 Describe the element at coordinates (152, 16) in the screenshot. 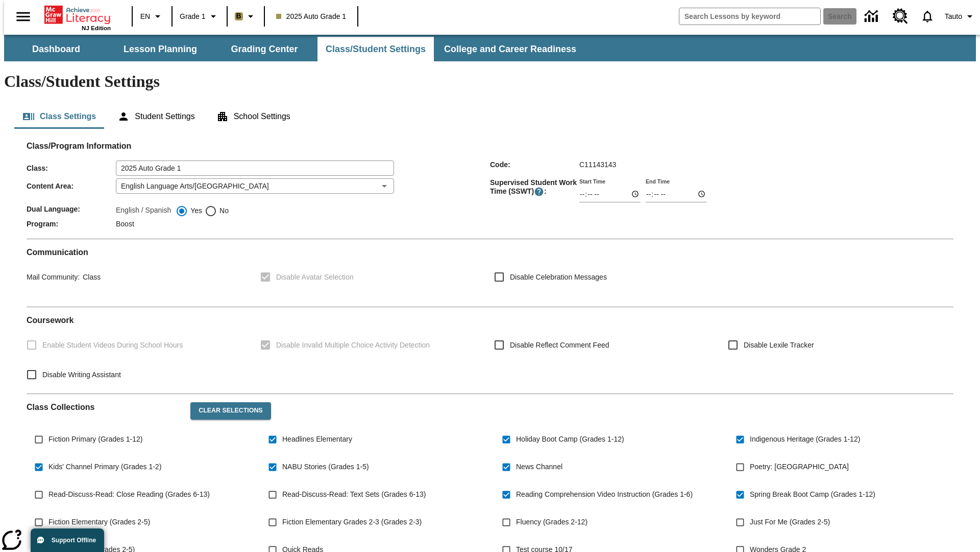

I see `button: Language: EN, Select a language` at that location.